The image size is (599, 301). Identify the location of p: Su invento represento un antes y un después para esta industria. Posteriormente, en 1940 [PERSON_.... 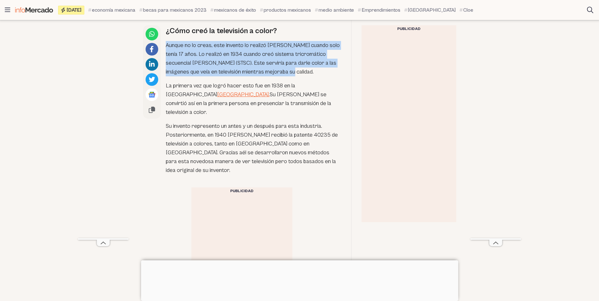
(253, 148).